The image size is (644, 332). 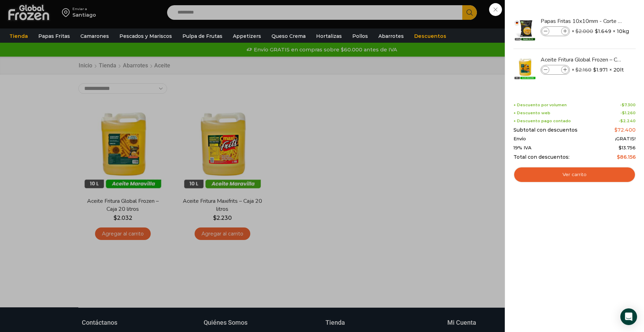 What do you see at coordinates (542, 121) in the screenshot?
I see `span: + Descuento pago contado` at bounding box center [542, 121].